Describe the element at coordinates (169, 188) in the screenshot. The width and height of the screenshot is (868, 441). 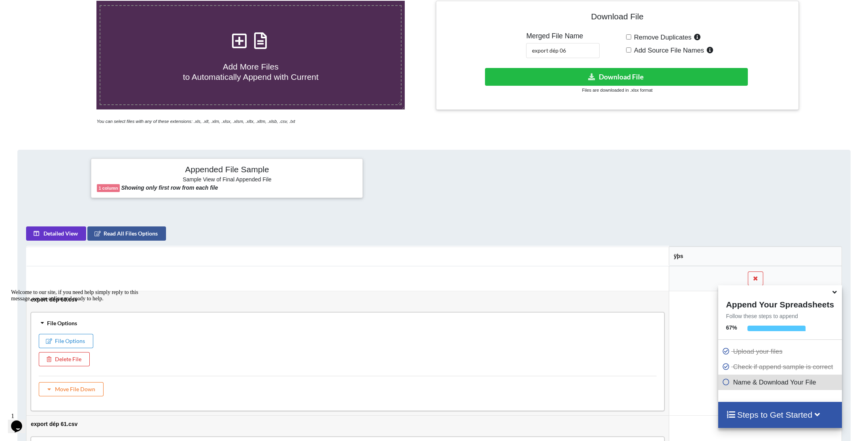
I see `b: Showing only first row from each file` at that location.